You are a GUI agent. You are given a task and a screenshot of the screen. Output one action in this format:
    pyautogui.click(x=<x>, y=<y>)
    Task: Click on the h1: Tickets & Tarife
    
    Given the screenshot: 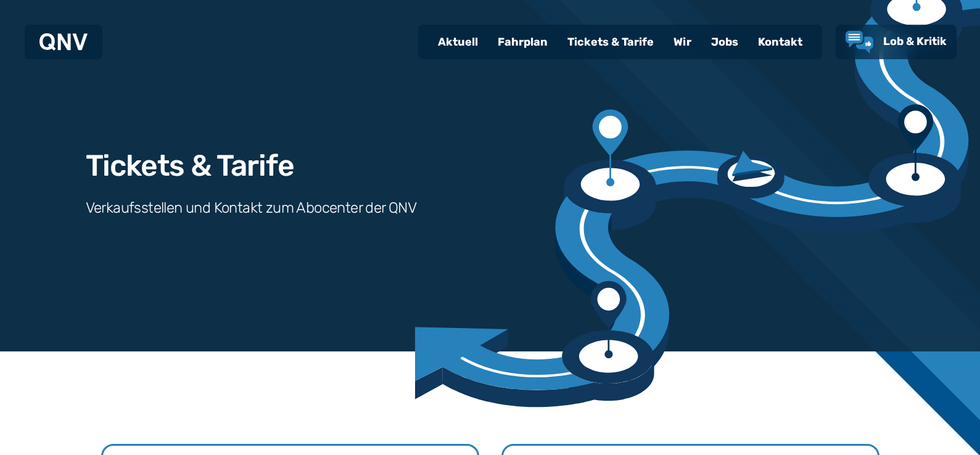 What is the action you would take?
    pyautogui.click(x=190, y=166)
    